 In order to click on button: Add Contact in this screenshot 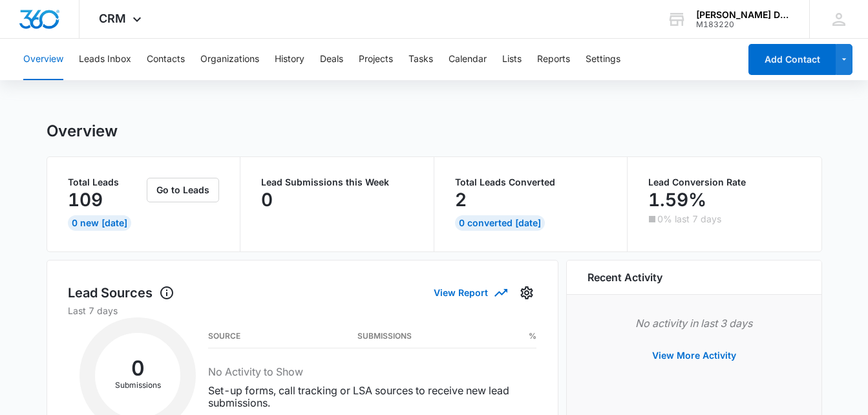, I will do `click(791, 59)`.